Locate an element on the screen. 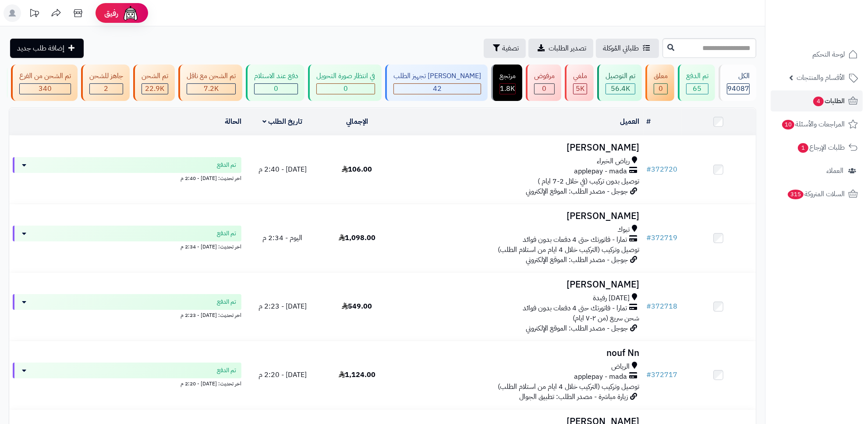 Image resolution: width=868 pixels, height=424 pixels. a: طلبات الإرجاع1 is located at coordinates (817, 147).